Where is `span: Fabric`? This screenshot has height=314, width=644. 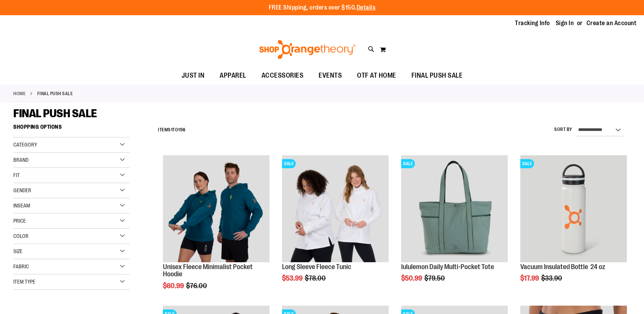 span: Fabric is located at coordinates (21, 267).